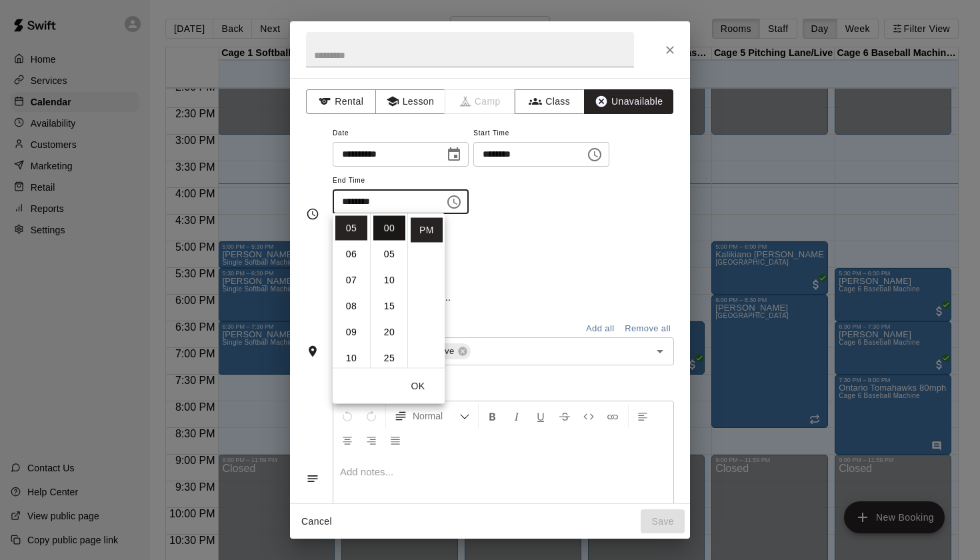 This screenshot has height=560, width=980. What do you see at coordinates (454, 155) in the screenshot?
I see `button: Choose date, selected date is Oct 9, 2025` at bounding box center [454, 155].